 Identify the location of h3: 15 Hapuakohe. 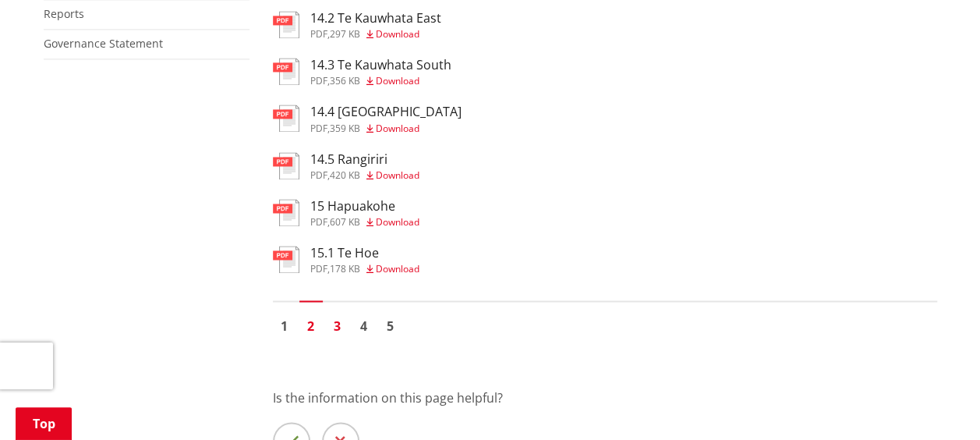
(365, 206).